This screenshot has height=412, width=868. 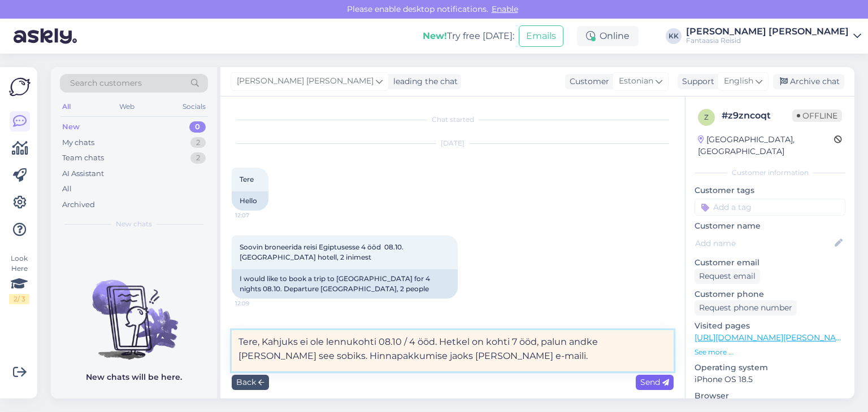 What do you see at coordinates (20, 279) in the screenshot?
I see `div: Look Here` at bounding box center [20, 279].